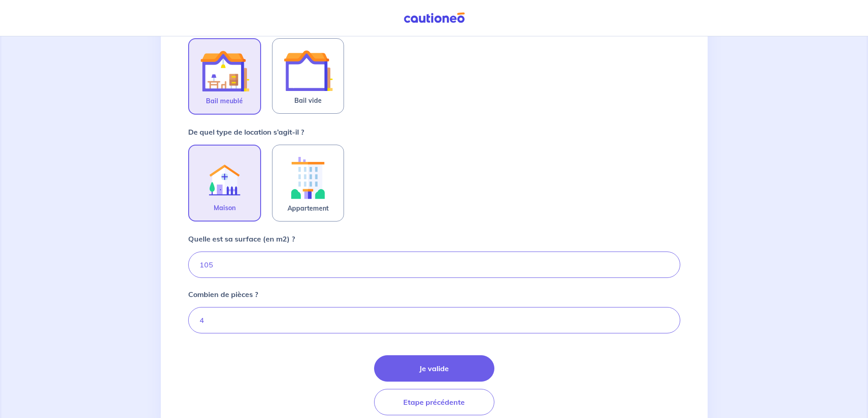  What do you see at coordinates (434, 369) in the screenshot?
I see `button: Je valide` at bounding box center [434, 369].